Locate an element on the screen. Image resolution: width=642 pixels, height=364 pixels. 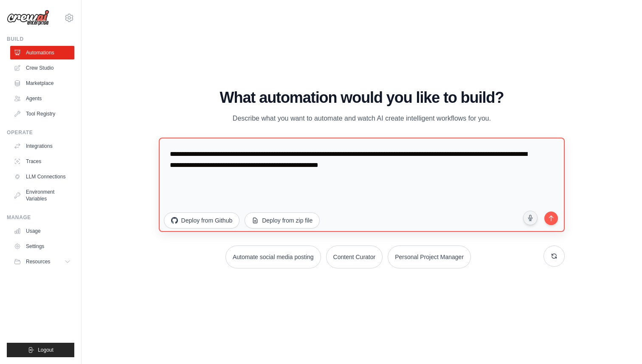
a: LLM Connections is located at coordinates (42, 176).